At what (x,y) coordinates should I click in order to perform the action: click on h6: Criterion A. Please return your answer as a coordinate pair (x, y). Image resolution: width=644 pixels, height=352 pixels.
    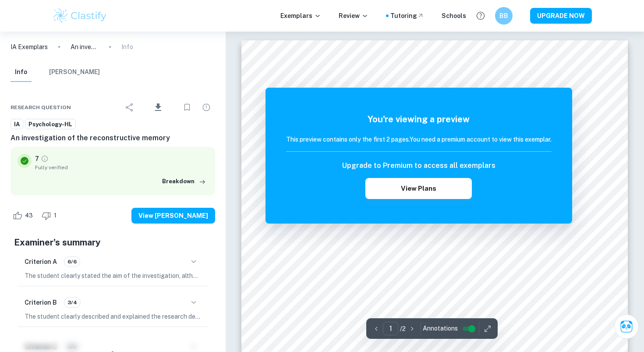
    Looking at the image, I should click on (41, 262).